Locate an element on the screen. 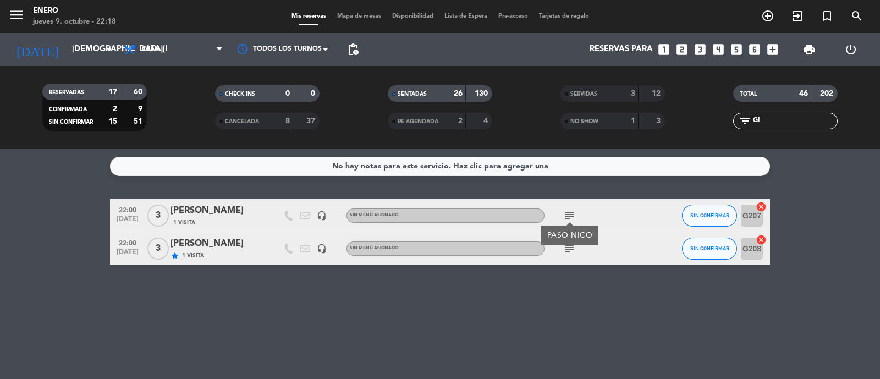 The image size is (880, 379). i: add_circle_outline is located at coordinates (768, 16).